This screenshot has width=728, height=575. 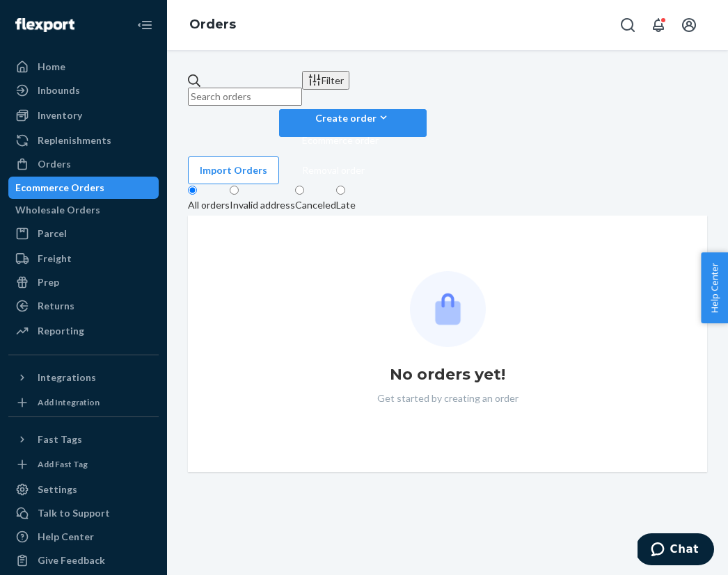 I want to click on a: Help Center, so click(x=83, y=536).